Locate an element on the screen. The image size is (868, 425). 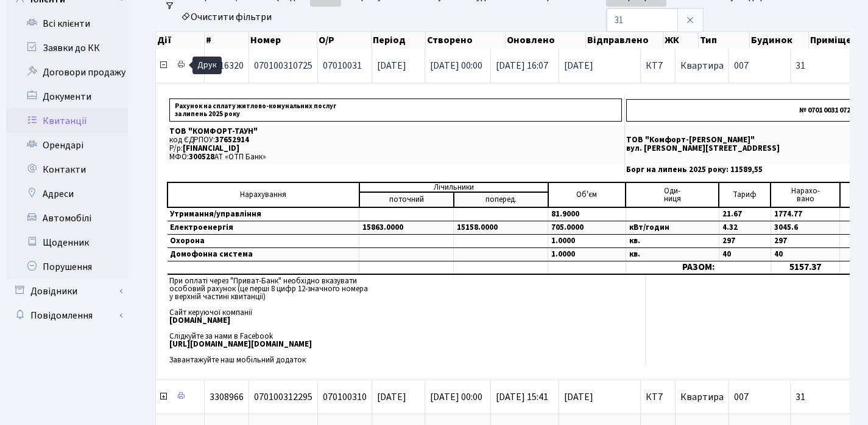
span: 3308966 is located at coordinates (226, 397).